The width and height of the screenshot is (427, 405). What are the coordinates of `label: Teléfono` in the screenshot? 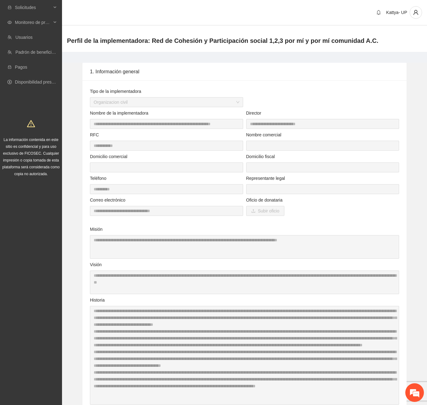 It's located at (98, 178).